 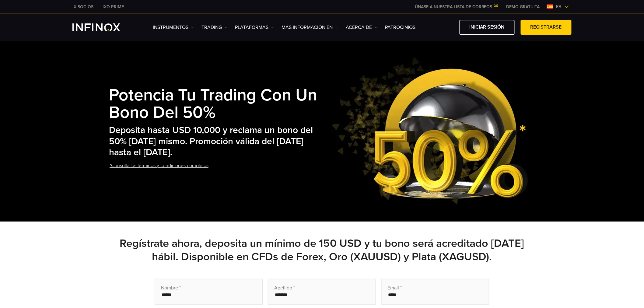 I want to click on a: INFINOX Logo, so click(x=103, y=28).